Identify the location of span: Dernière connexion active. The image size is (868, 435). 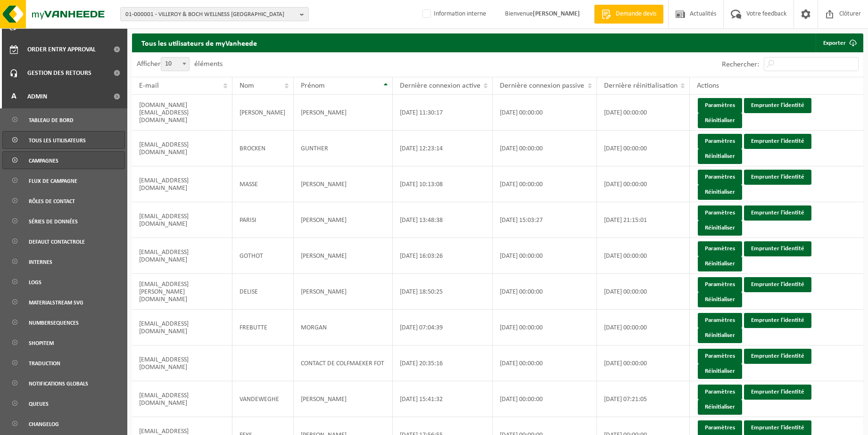
(440, 86).